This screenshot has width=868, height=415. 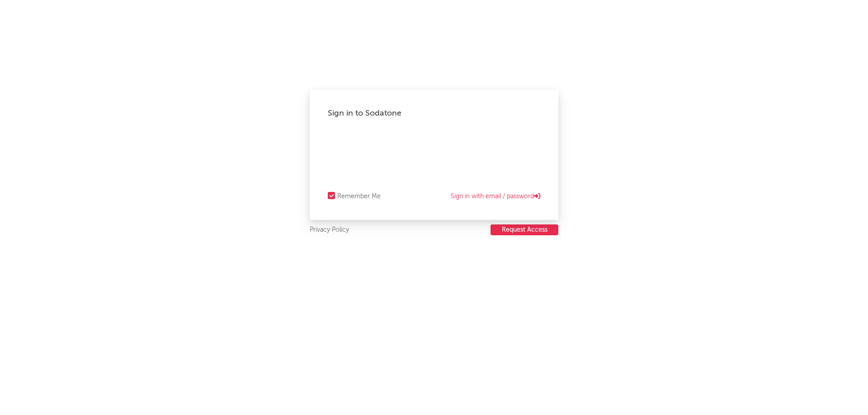 I want to click on div: Remember Me, so click(x=359, y=197).